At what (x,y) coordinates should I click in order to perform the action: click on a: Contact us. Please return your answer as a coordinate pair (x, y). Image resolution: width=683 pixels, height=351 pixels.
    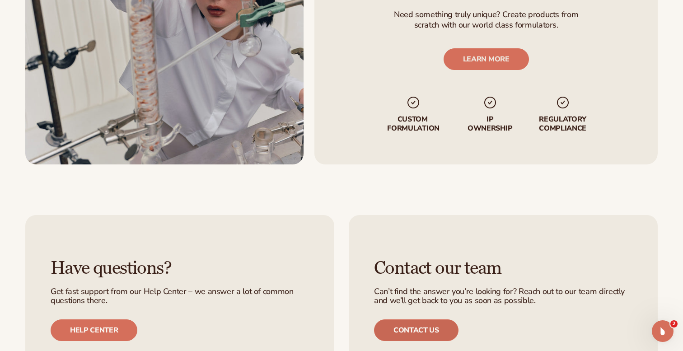
    Looking at the image, I should click on (416, 330).